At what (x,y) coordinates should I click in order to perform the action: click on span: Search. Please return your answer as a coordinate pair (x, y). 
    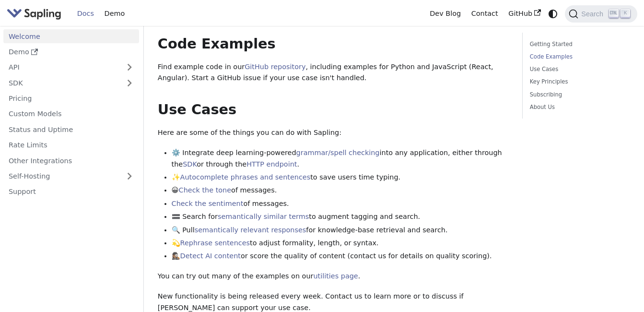
    Looking at the image, I should click on (594, 14).